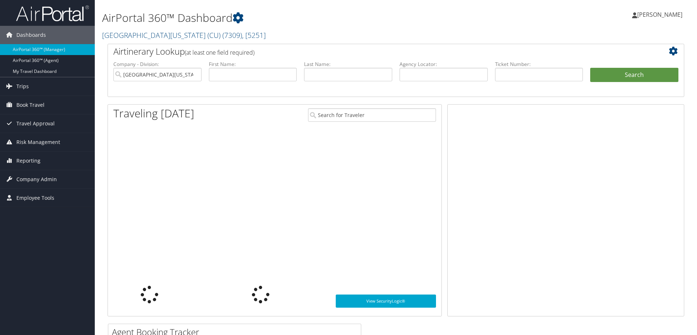  What do you see at coordinates (635, 75) in the screenshot?
I see `button: Search` at bounding box center [635, 75].